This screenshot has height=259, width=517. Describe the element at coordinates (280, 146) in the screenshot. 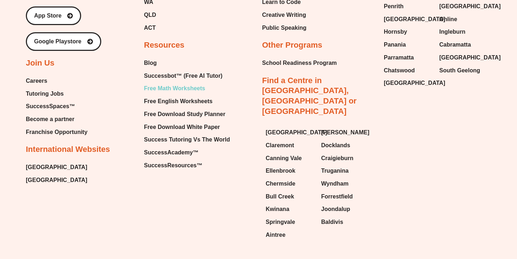

I see `span: Claremont` at that location.